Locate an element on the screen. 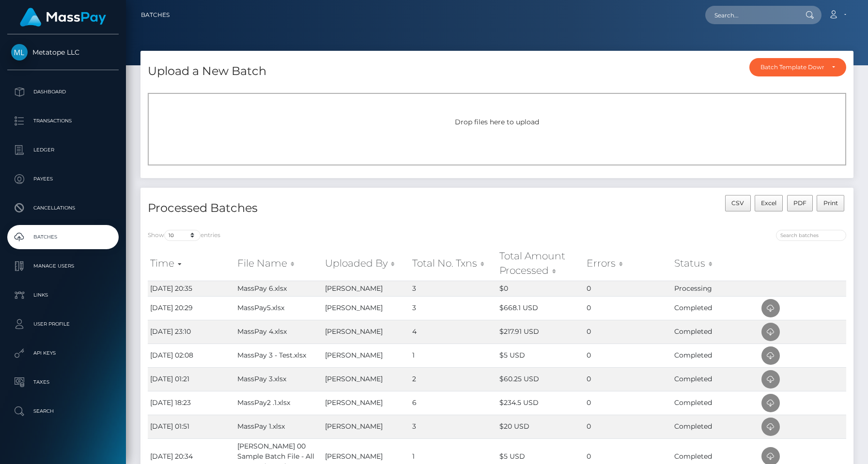 Image resolution: width=868 pixels, height=464 pixels. a: Payees is located at coordinates (63, 180).